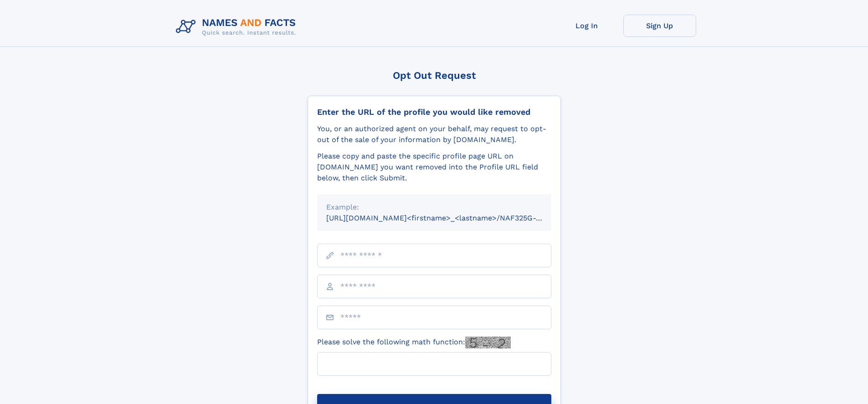 The height and width of the screenshot is (404, 868). Describe the element at coordinates (414, 343) in the screenshot. I see `label: Please solve the following math function:` at that location.